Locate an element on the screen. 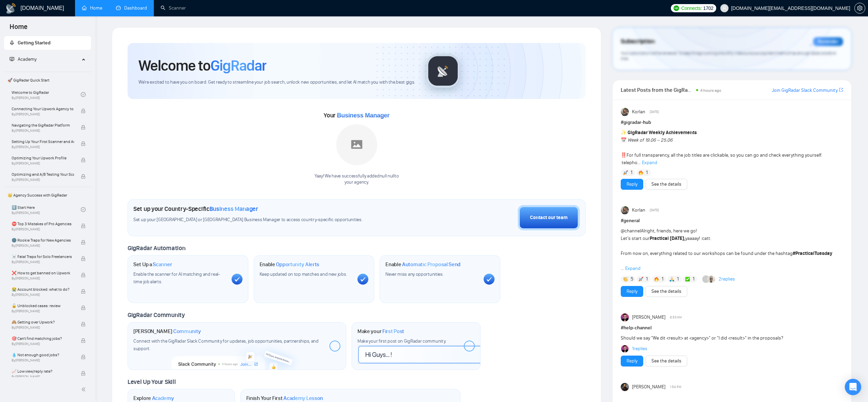 The image size is (868, 402). span: 🎯 Can't find matching jobs? is located at coordinates (43, 339).